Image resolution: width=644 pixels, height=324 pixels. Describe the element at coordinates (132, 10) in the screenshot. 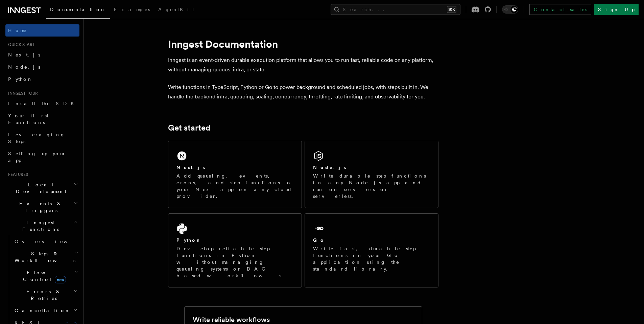

I see `a: Examples` at that location.